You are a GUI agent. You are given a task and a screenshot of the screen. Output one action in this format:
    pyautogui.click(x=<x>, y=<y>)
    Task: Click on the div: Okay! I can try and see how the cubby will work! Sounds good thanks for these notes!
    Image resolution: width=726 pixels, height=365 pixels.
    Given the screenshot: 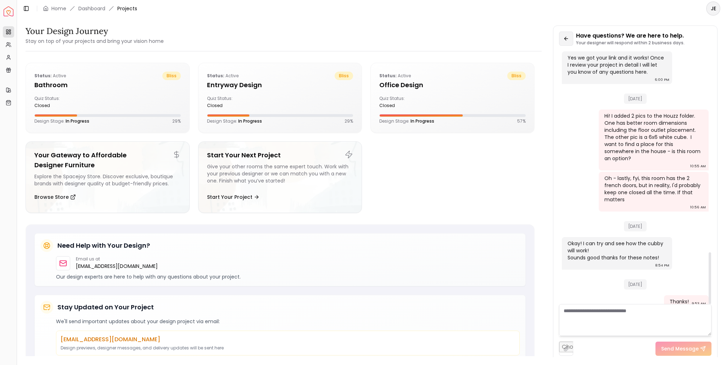 What is the action you would take?
    pyautogui.click(x=616, y=250)
    